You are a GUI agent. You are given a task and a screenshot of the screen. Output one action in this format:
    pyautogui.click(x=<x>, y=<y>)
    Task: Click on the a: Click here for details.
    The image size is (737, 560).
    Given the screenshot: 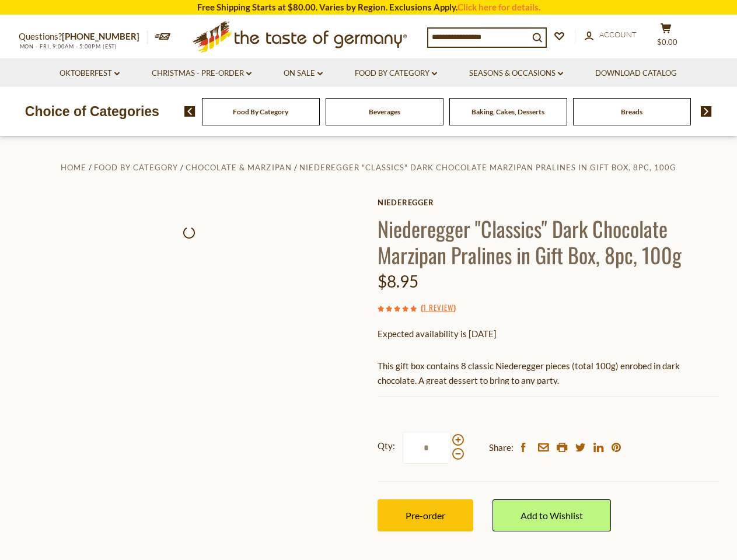 What is the action you would take?
    pyautogui.click(x=498, y=7)
    